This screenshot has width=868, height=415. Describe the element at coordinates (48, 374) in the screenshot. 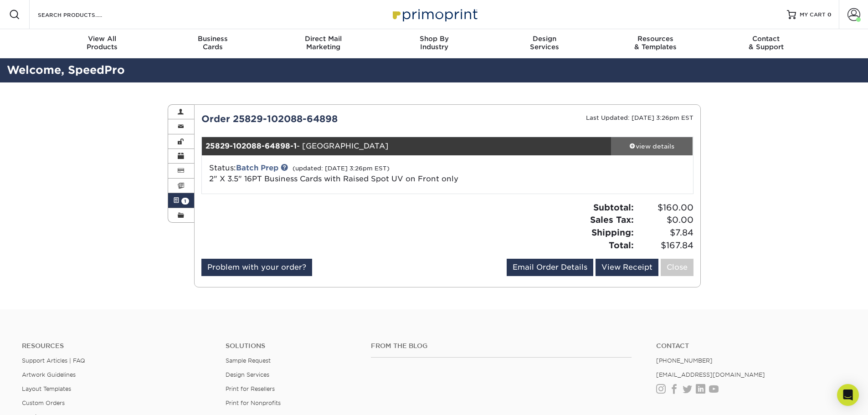

I see `a: Artwork Guidelines` at that location.